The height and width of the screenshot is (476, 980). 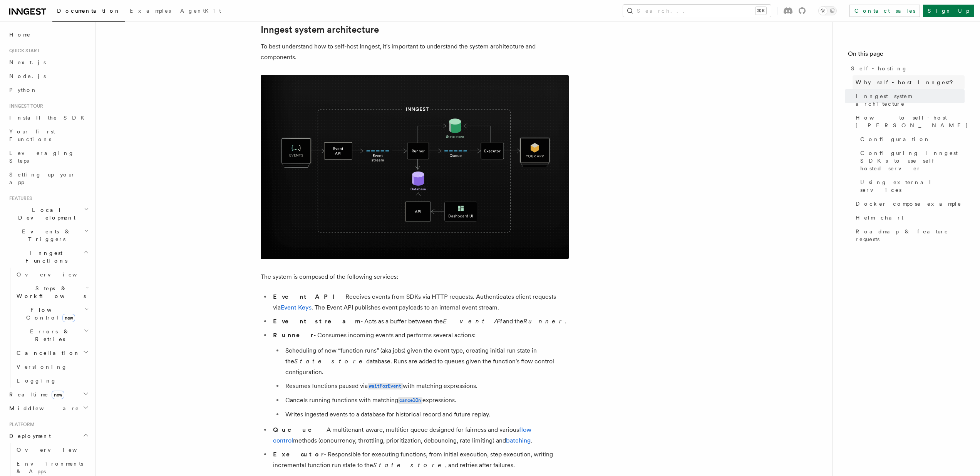 What do you see at coordinates (49, 468) in the screenshot?
I see `span: Environments & Apps` at bounding box center [49, 468].